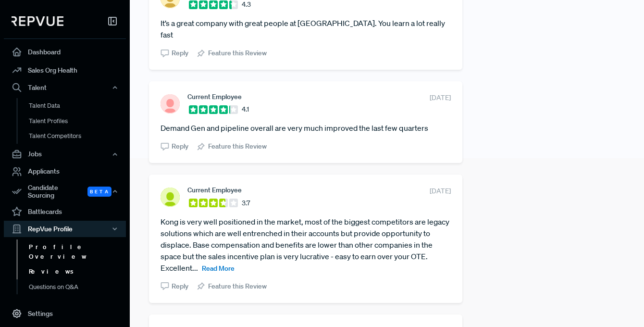  What do you see at coordinates (65, 313) in the screenshot?
I see `a: Settings` at bounding box center [65, 313].